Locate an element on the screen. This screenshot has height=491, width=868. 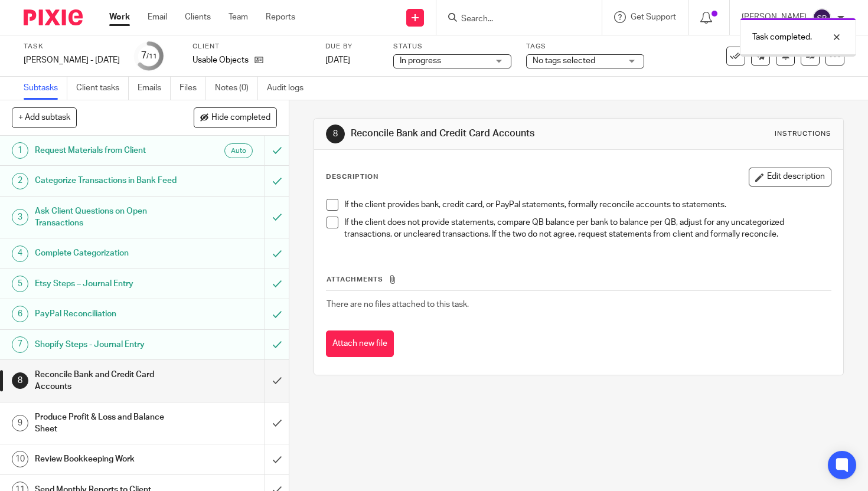
span: In progress is located at coordinates (420, 61).